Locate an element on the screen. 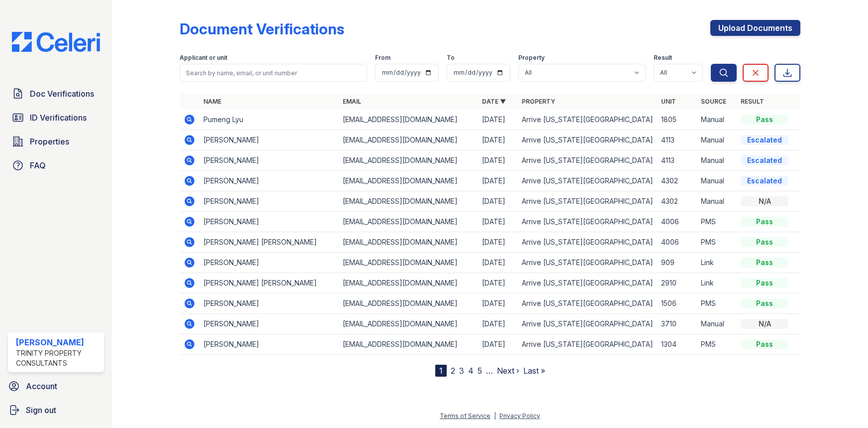  span: Doc Verifications is located at coordinates (62, 93).